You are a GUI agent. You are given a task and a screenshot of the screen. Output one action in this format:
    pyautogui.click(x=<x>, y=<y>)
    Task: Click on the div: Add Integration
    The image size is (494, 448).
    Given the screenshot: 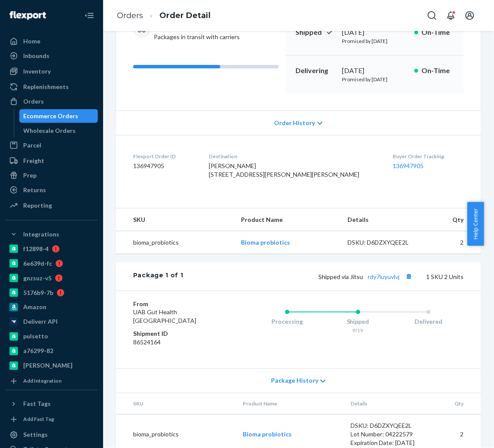 What is the action you would take?
    pyautogui.click(x=42, y=381)
    